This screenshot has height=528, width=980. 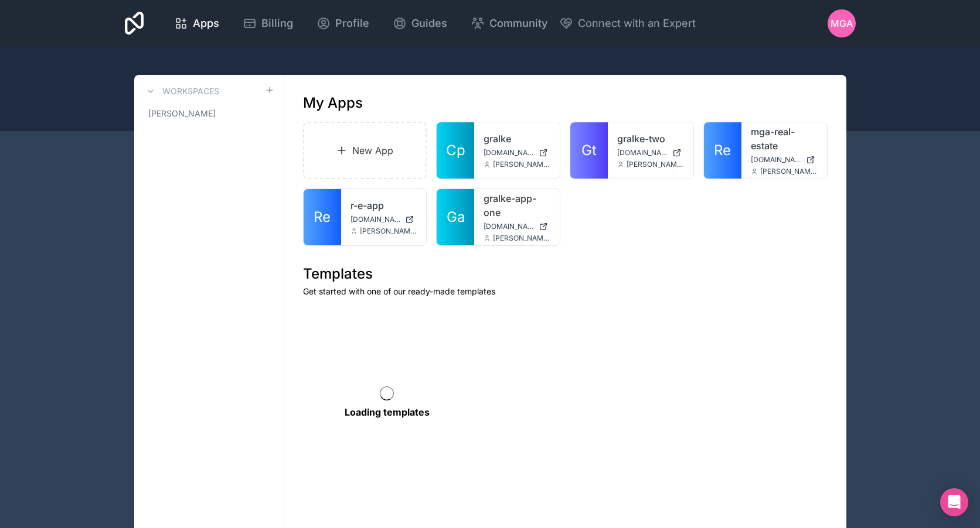 I want to click on span: Billing, so click(x=277, y=24).